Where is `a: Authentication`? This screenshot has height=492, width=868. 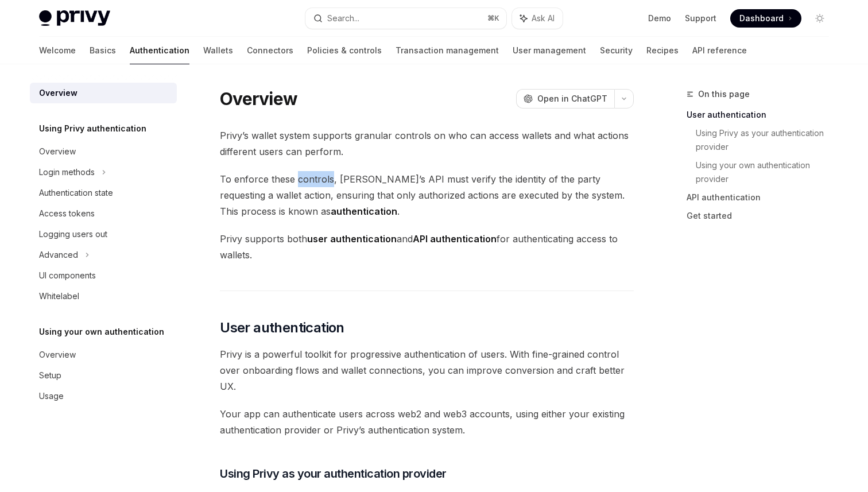 a: Authentication is located at coordinates (160, 51).